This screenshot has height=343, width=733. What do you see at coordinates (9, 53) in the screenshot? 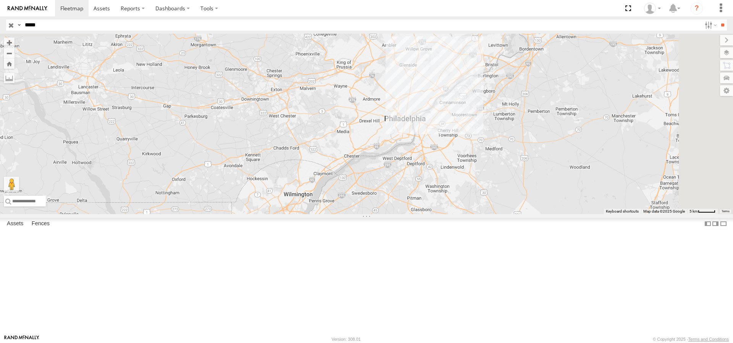
I see `button: Zoom out` at bounding box center [9, 53].